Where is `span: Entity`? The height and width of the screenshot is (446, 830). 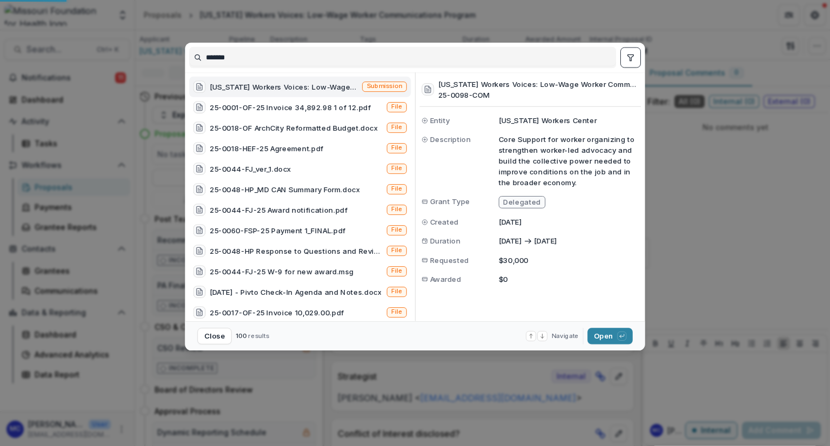 span: Entity is located at coordinates (440, 120).